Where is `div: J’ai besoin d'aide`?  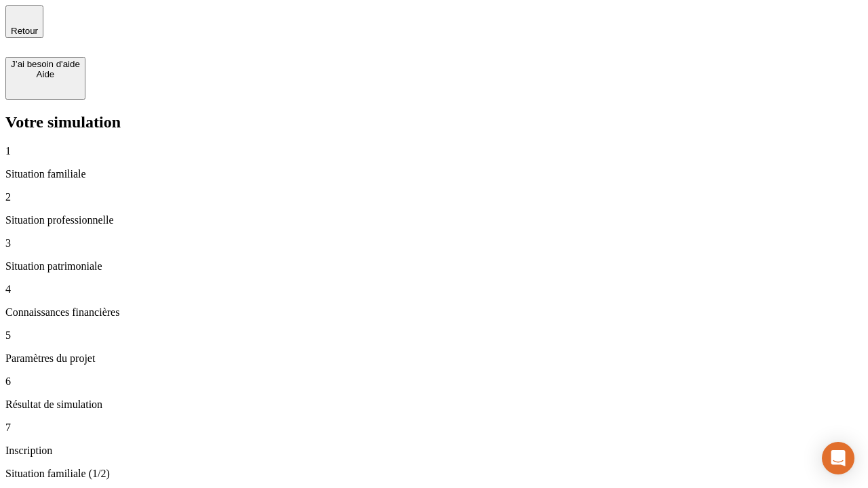 div: J’ai besoin d'aide is located at coordinates (45, 63).